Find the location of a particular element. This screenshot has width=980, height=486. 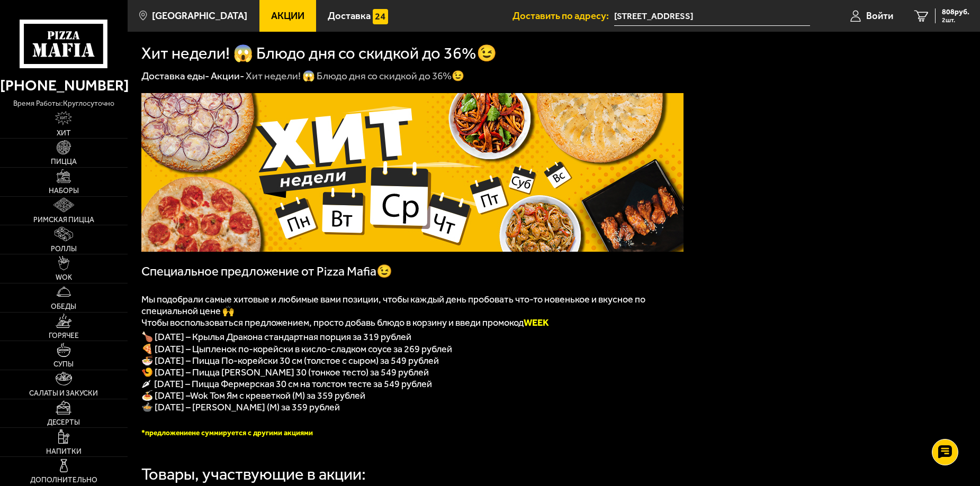

span: Салаты и закуски is located at coordinates (64, 394).